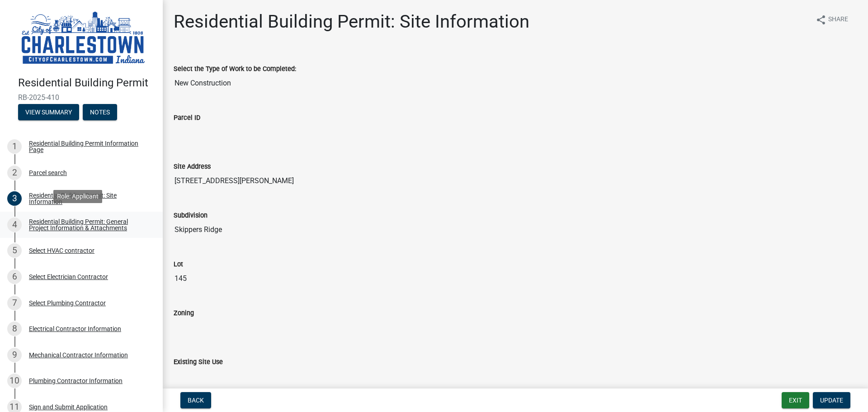 Image resolution: width=868 pixels, height=412 pixels. I want to click on div: 10, so click(15, 381).